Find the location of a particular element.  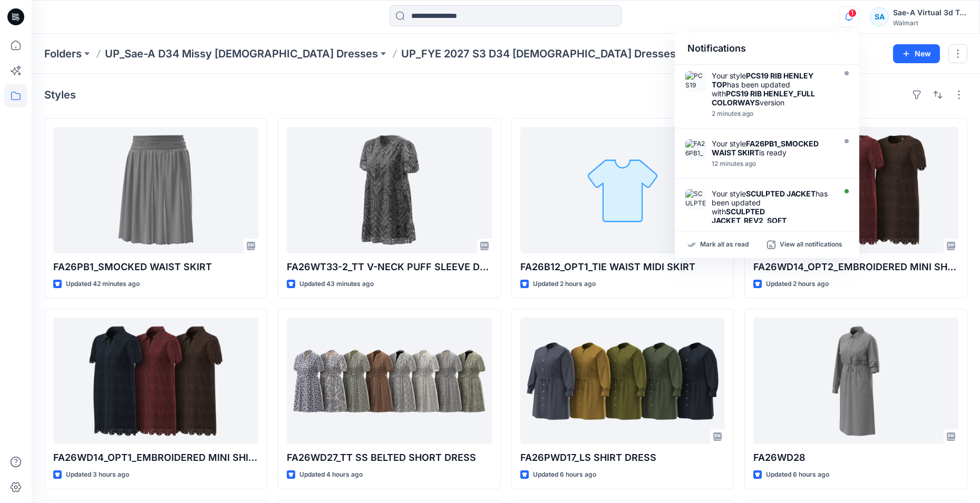

a: FA26WD14_OPT1_EMBROIDERED MINI SHIRTDRESS is located at coordinates (155, 381).